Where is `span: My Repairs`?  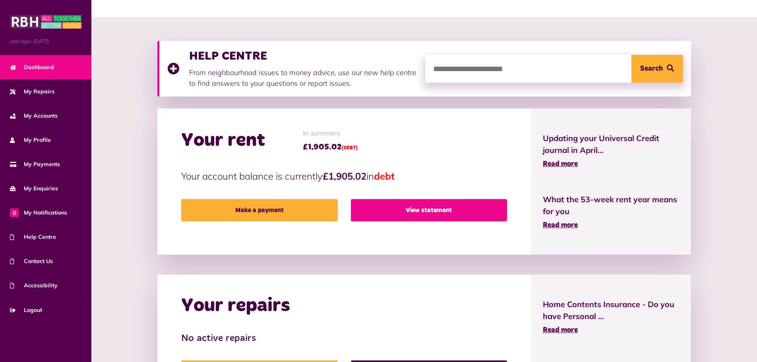
span: My Repairs is located at coordinates (32, 91).